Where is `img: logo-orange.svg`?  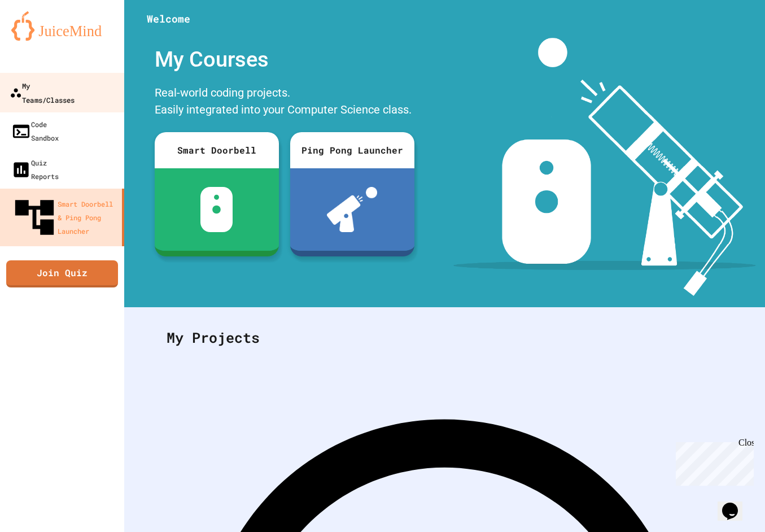
img: logo-orange.svg is located at coordinates (62, 26).